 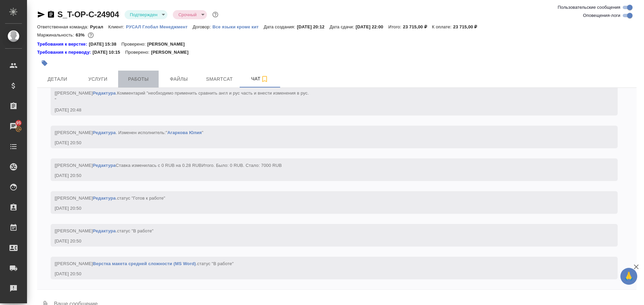 What do you see at coordinates (144, 263) in the screenshot?
I see `a: Верстка макета средней сложности (MS Word)` at bounding box center [144, 263].